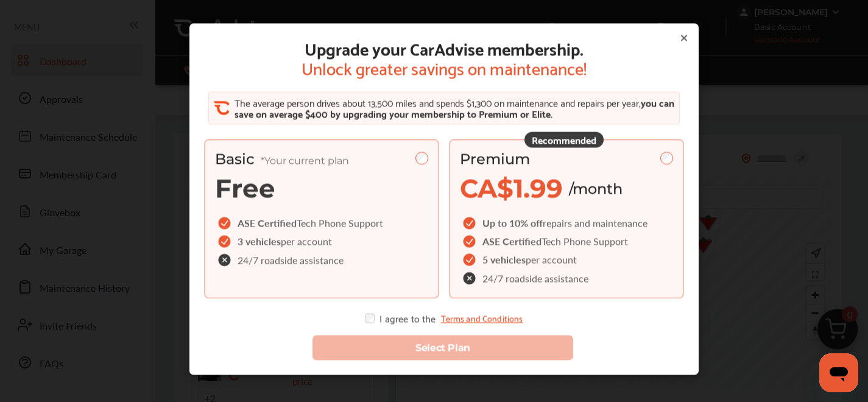 The image size is (868, 402). Describe the element at coordinates (259, 241) in the screenshot. I see `span: 3 vehicles` at that location.